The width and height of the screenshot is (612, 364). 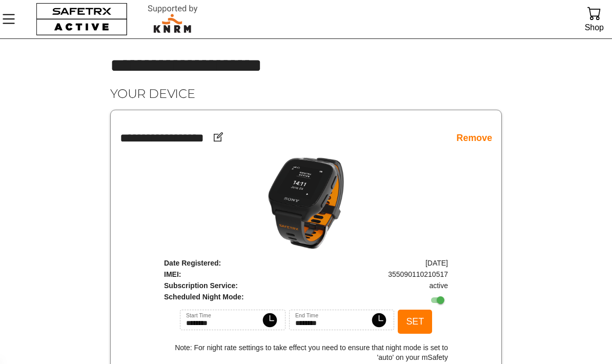 What do you see at coordinates (306, 93) in the screenshot?
I see `h2: Your Device` at bounding box center [306, 93].